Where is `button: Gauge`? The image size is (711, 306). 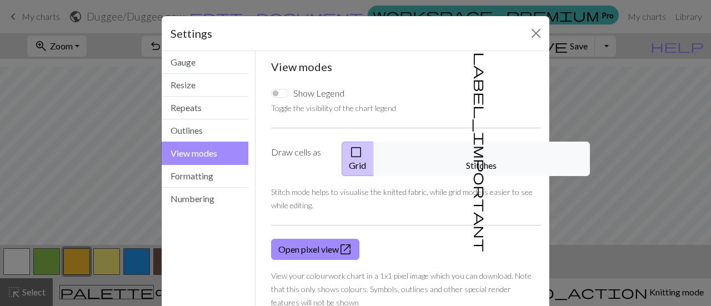
button: Gauge is located at coordinates (205, 62).